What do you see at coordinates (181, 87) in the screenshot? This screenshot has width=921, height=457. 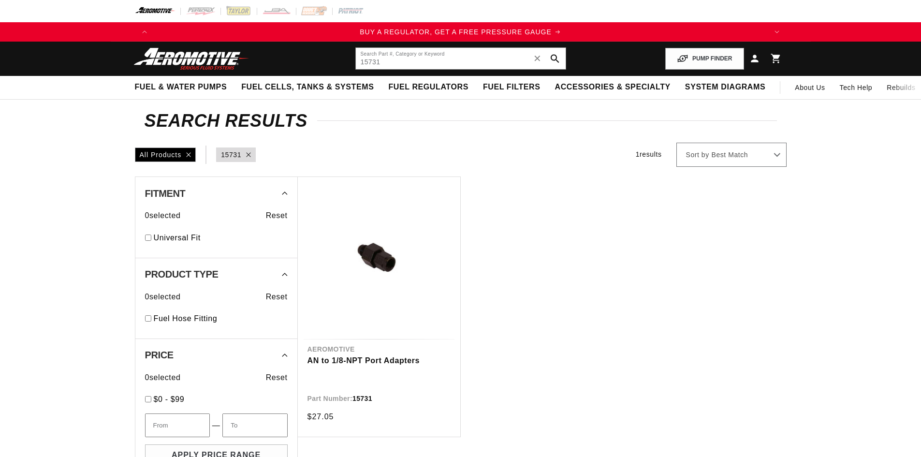 I see `span: Fuel & Water Pumps` at bounding box center [181, 87].